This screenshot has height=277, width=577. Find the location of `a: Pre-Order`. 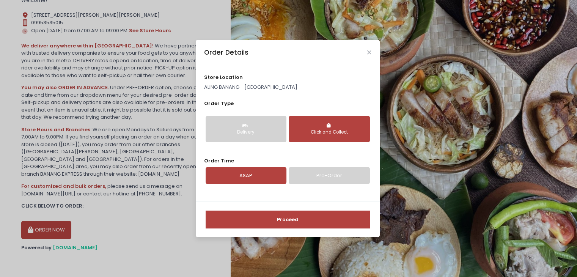

a: Pre-Order is located at coordinates (329, 176).